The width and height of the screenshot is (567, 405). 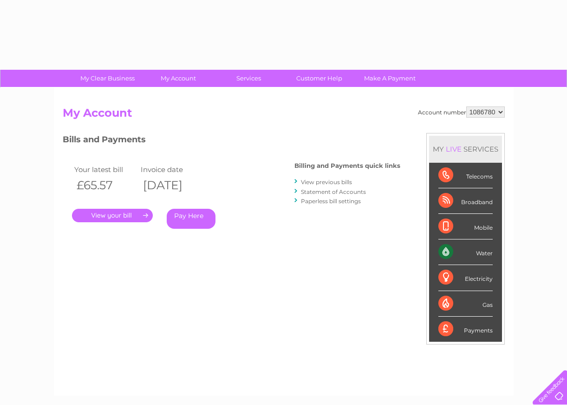 I want to click on div: Gas, so click(x=465, y=303).